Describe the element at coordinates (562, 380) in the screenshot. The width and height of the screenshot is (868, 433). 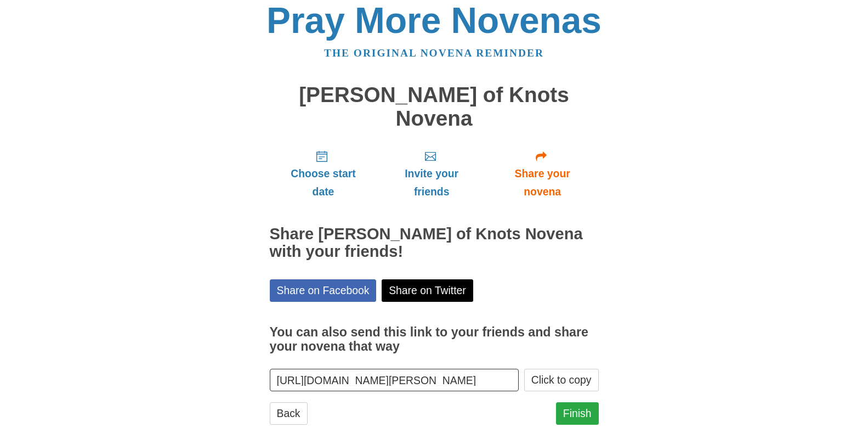
I see `button: Click to copy` at that location.